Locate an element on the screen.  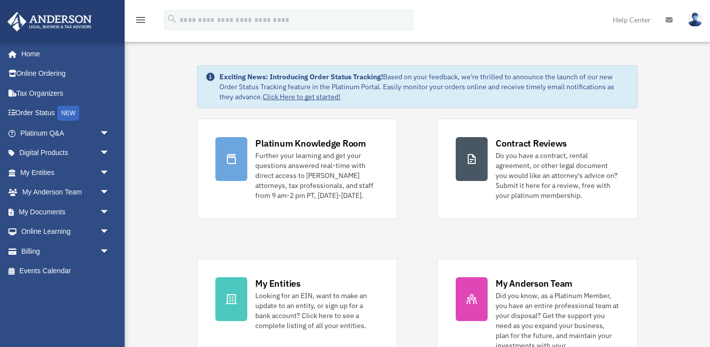
a: My Anderson Teamarrow_drop_down is located at coordinates (66, 192).